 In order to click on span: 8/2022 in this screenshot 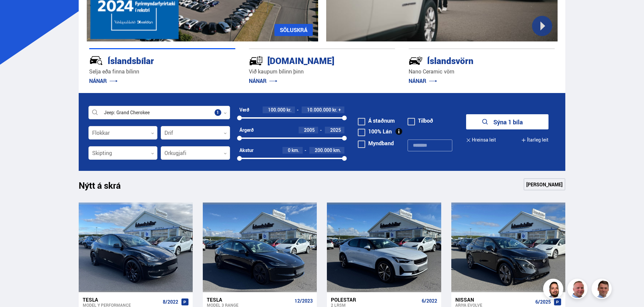, I will do `click(171, 302)`.